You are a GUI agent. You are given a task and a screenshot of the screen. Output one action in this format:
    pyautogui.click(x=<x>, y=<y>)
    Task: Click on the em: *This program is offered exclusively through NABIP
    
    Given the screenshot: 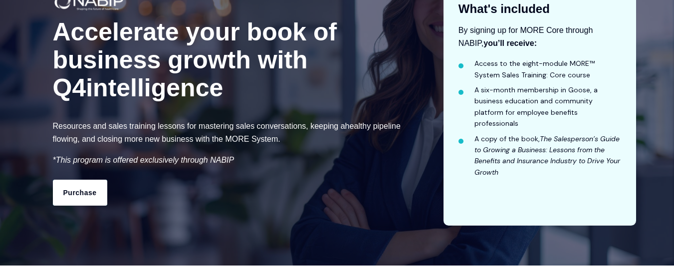 What is the action you would take?
    pyautogui.click(x=144, y=160)
    